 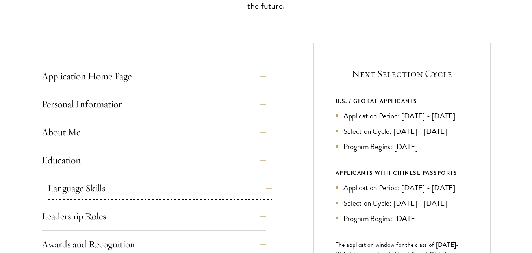 What do you see at coordinates (154, 104) in the screenshot?
I see `button: Personal Information` at bounding box center [154, 104].